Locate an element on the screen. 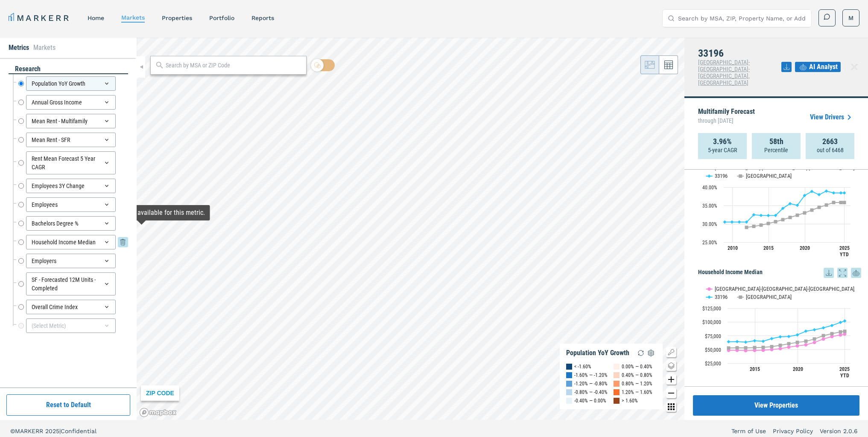 This screenshot has height=437, width=868. path: Tuesday, 14 Dec, 18:00, 37.96. 33196. is located at coordinates (819, 194).